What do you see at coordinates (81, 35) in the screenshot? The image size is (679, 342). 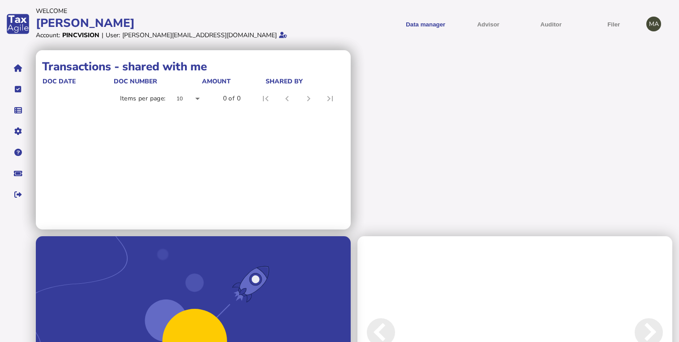 I see `div: Pincvision` at bounding box center [81, 35].